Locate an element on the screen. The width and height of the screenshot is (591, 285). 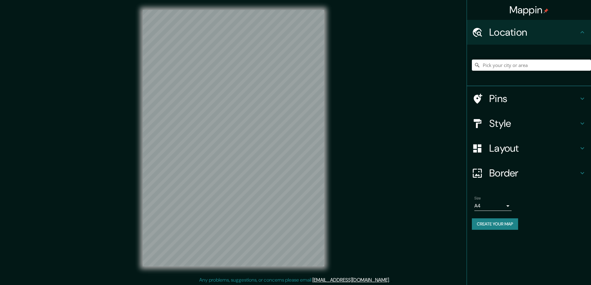
h4: Location is located at coordinates (534, 32).